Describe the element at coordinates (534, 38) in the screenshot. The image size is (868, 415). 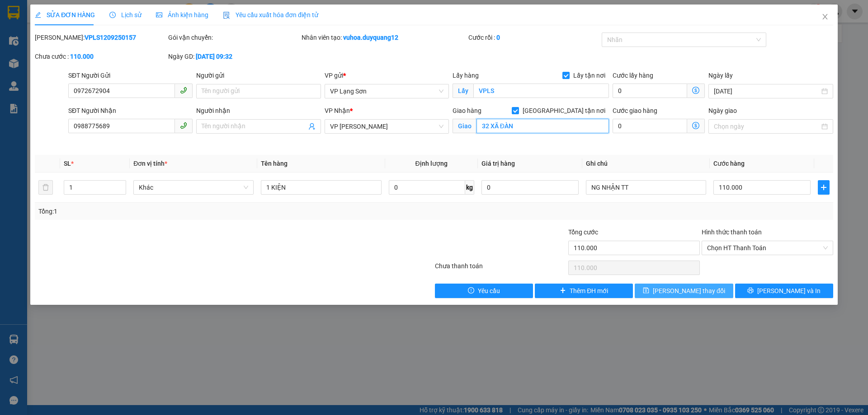
I see `div: Cước rồi :` at that location.